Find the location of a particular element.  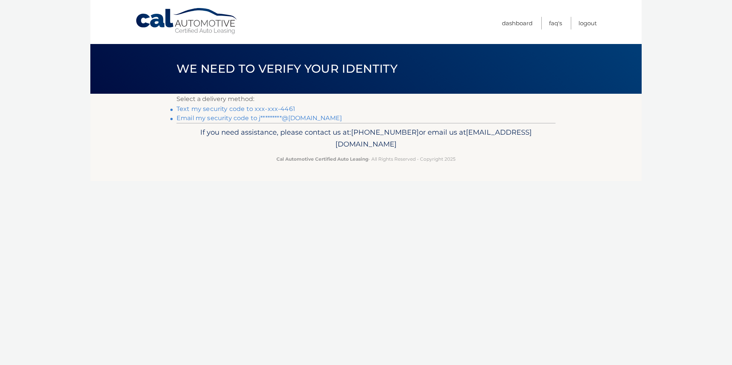

a: Text my security code to xxx-xxx-4461 is located at coordinates (236, 109).